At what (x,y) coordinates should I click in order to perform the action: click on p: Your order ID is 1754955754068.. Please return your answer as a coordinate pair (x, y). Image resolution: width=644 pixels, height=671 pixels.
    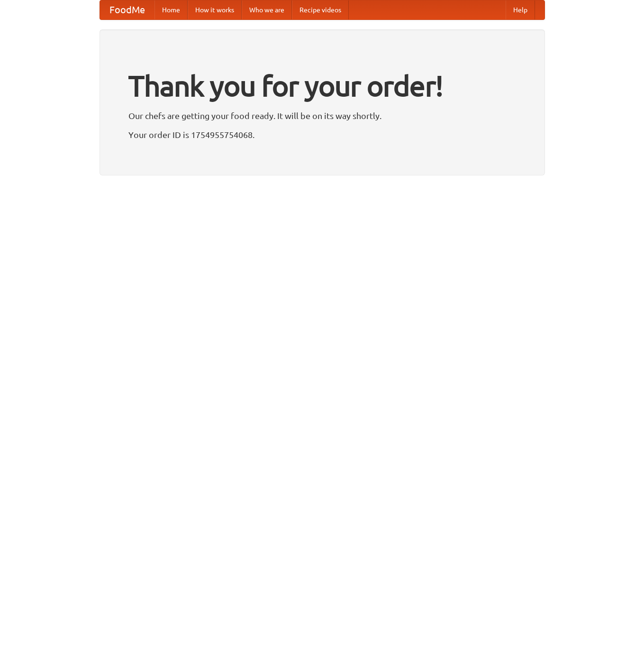
    Looking at the image, I should click on (322, 135).